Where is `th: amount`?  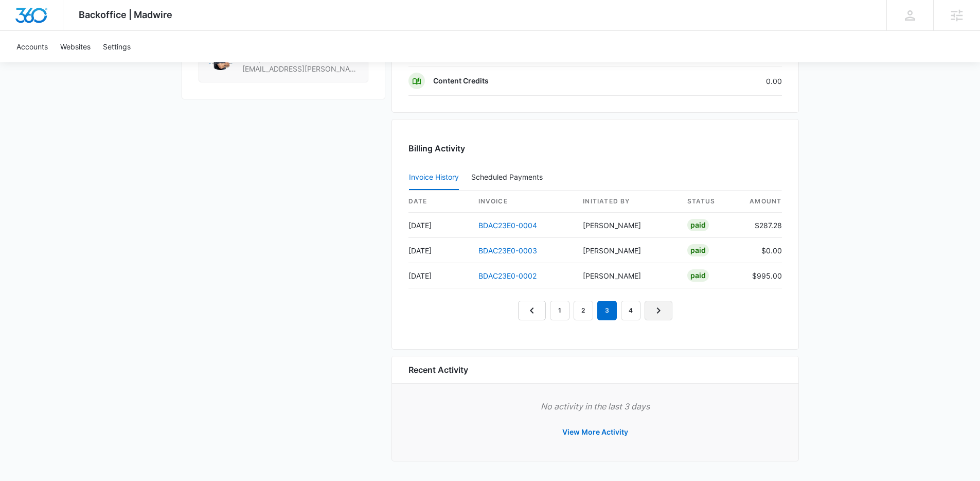 th: amount is located at coordinates (761, 202).